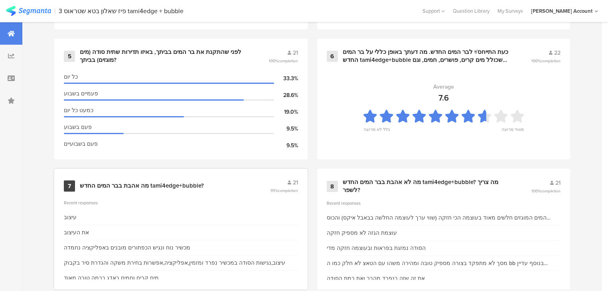  I want to click on span: כמעט כל יום, so click(79, 110).